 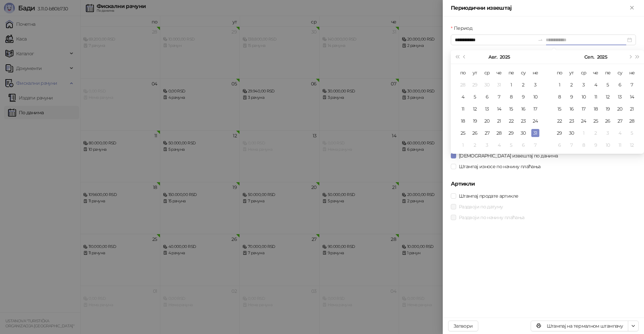 What do you see at coordinates (608, 109) in the screenshot?
I see `div: 19` at bounding box center [608, 109].